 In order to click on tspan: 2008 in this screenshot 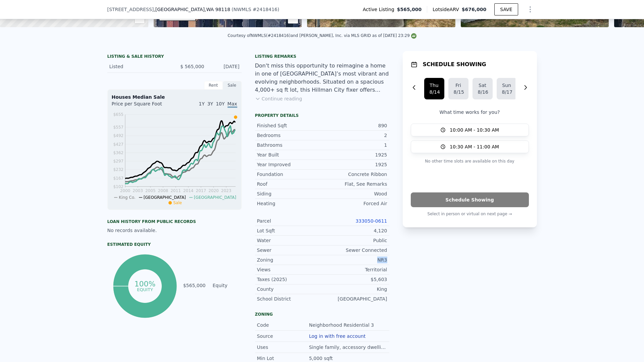, I will do `click(163, 191)`.